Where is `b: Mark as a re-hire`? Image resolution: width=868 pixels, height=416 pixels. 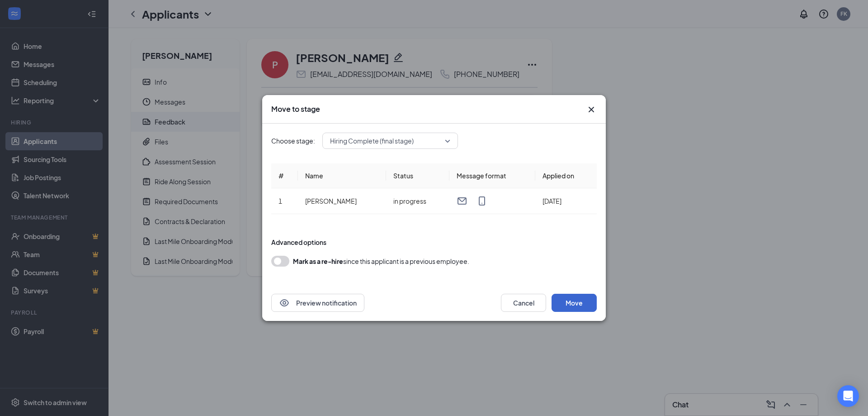
b: Mark as a re-hire is located at coordinates (318, 261).